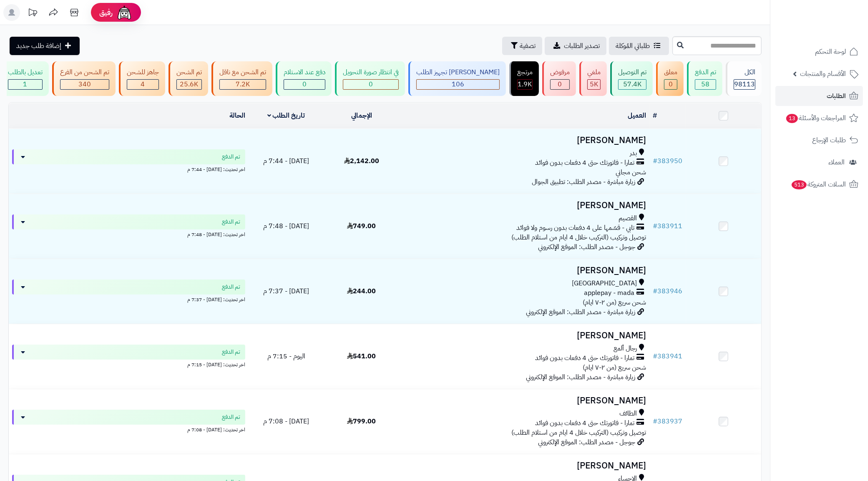 The height and width of the screenshot is (481, 868). What do you see at coordinates (243, 84) in the screenshot?
I see `span: 7.2K` at bounding box center [243, 84].